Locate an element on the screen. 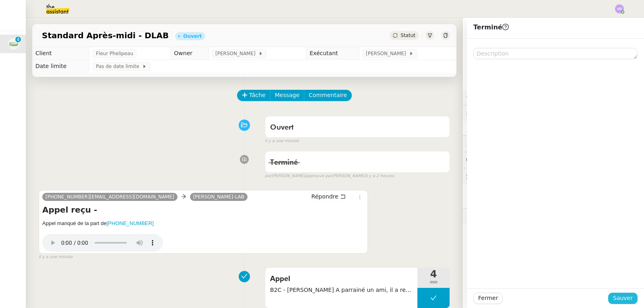 This screenshot has height=308, width=644. td: Owner is located at coordinates (190, 54).